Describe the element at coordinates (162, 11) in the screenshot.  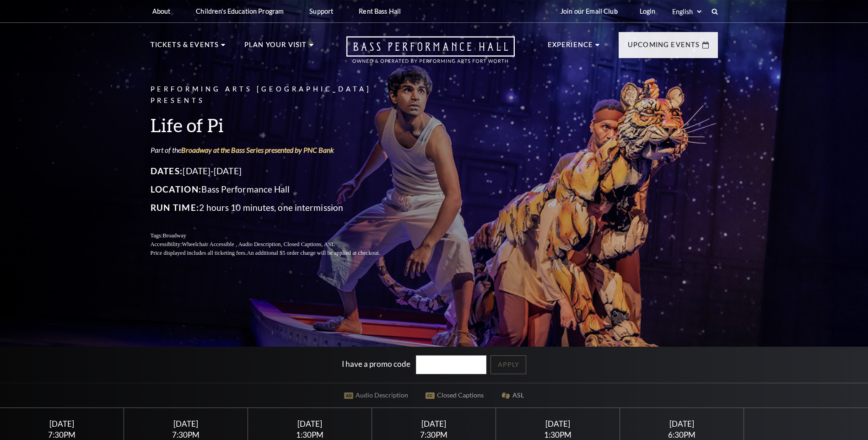
I see `p: About` at that location.